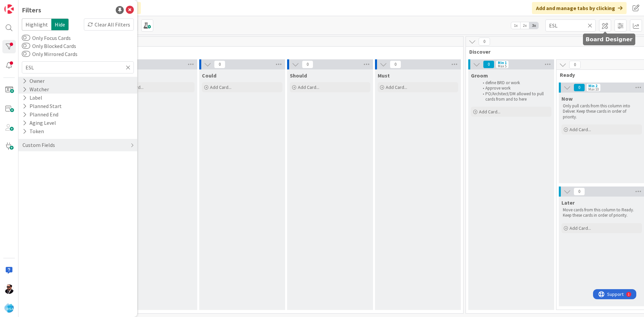 This screenshot has height=317, width=644. Describe the element at coordinates (514, 88) in the screenshot. I see `li: Approve work` at that location.